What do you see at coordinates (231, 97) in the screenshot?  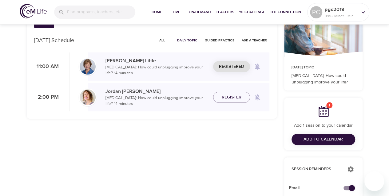 I see `button: Register` at bounding box center [231, 97].